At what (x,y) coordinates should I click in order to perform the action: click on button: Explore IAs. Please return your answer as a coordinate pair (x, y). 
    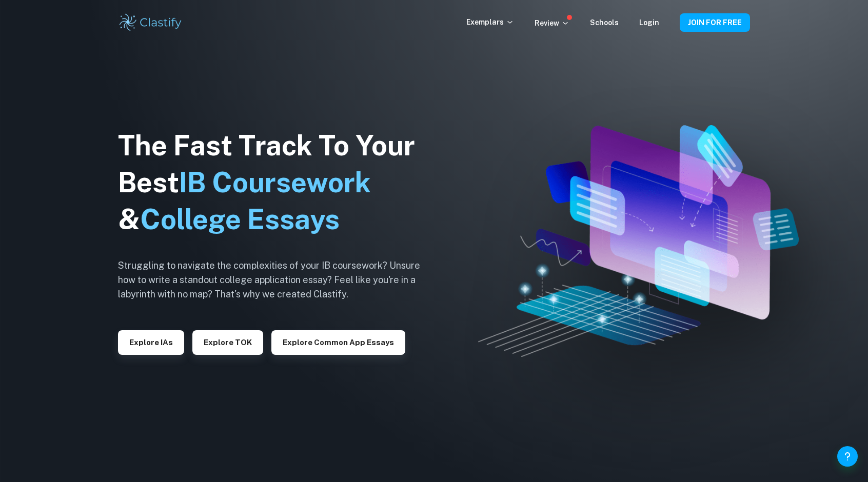
    Looking at the image, I should click on (150, 343).